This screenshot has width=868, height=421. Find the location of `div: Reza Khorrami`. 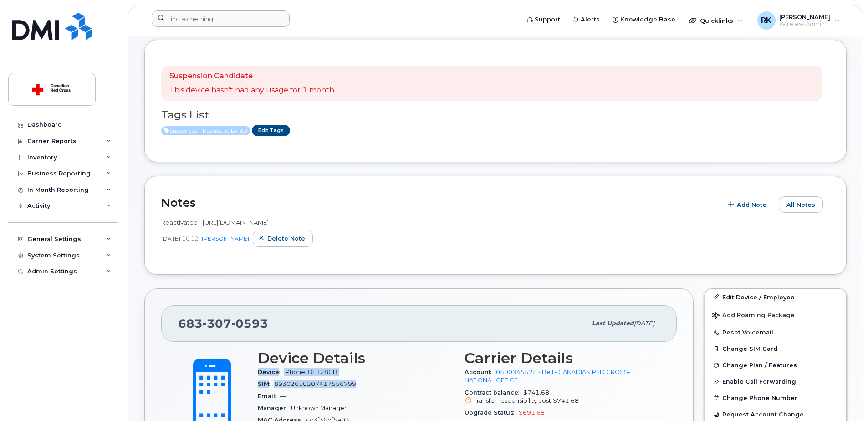

div: Reza Khorrami is located at coordinates (799, 20).